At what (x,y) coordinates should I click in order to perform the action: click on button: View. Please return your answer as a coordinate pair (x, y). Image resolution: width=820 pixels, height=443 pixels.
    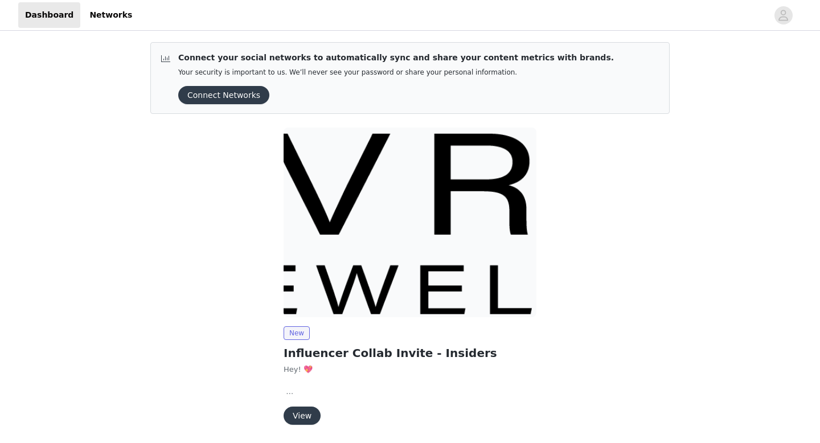
    Looking at the image, I should click on (302, 416).